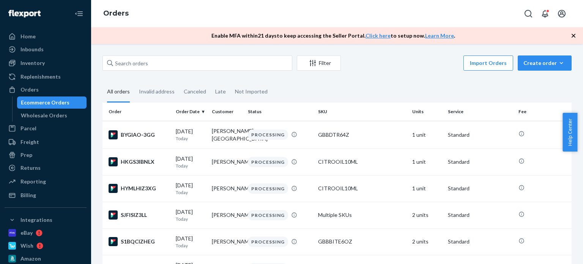 The height and width of the screenshot is (264, 583). What do you see at coordinates (33, 63) in the screenshot?
I see `div: Inventory` at bounding box center [33, 63].